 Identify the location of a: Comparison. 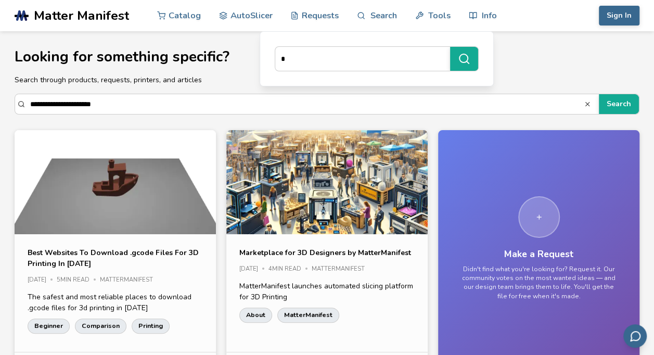
(100, 326).